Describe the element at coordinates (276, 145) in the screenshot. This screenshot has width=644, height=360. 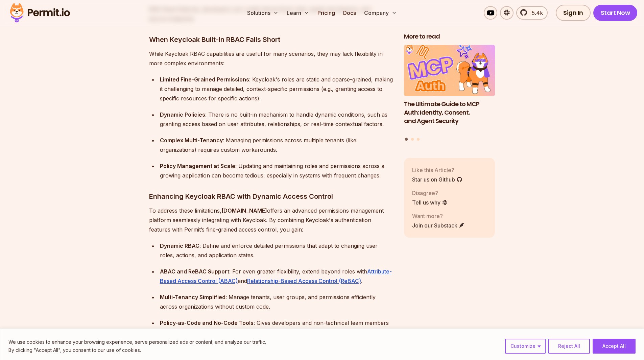
I see `div: : Managing permissions across multiple tenants (like organizations) requires custom workarounds.` at that location.